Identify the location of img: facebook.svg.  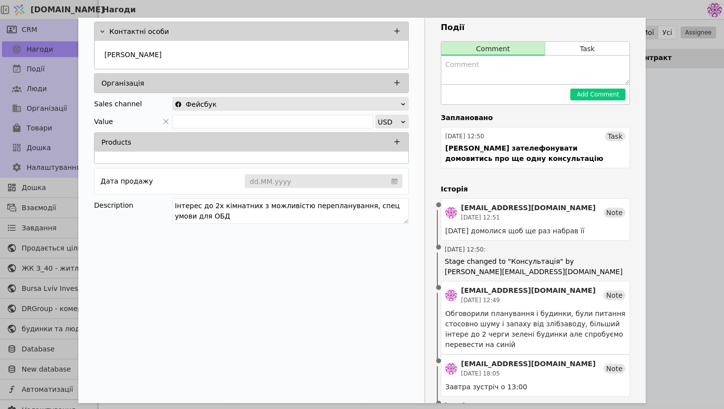
(178, 104).